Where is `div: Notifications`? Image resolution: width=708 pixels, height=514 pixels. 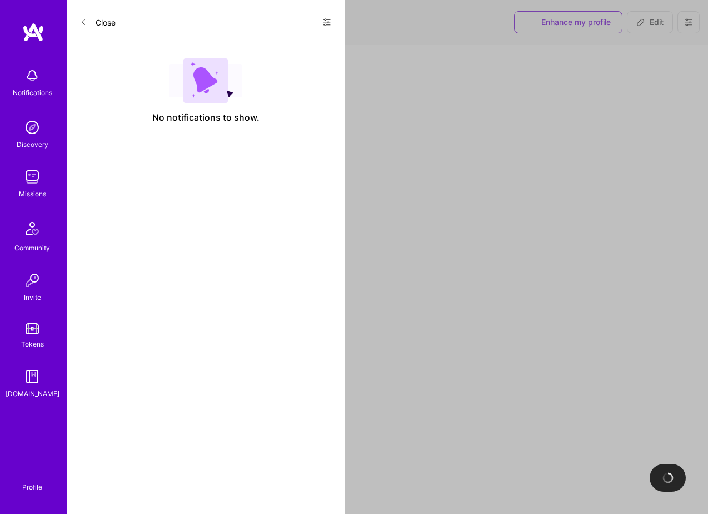
div: Notifications is located at coordinates (32, 92).